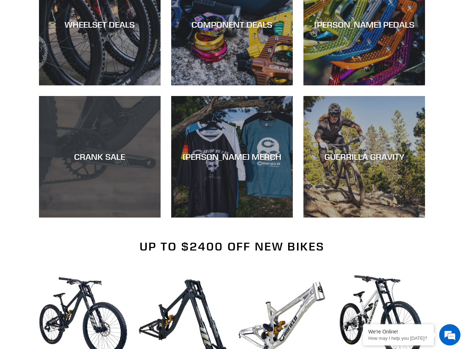 Image resolution: width=464 pixels, height=349 pixels. I want to click on div: WHEELSET DEALS, so click(100, 24).